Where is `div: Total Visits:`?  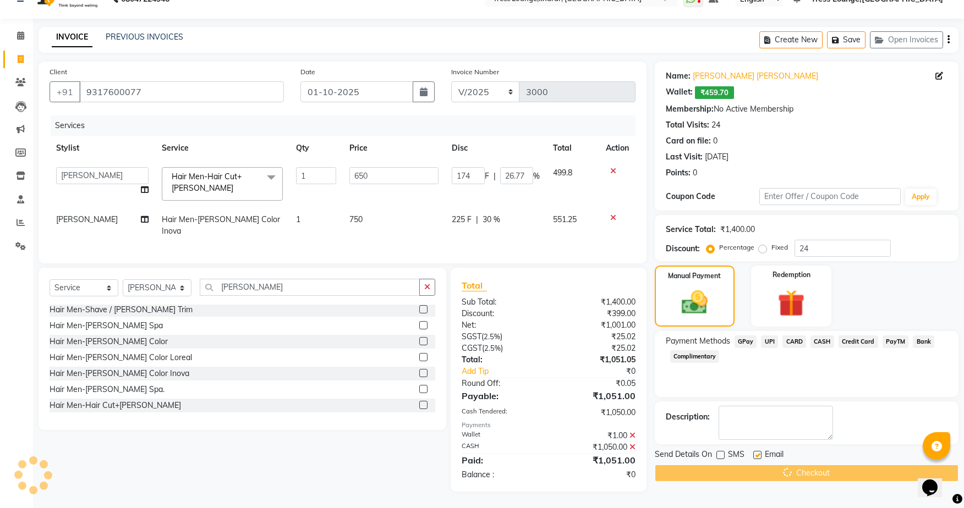
div: Total Visits: is located at coordinates (687, 125).